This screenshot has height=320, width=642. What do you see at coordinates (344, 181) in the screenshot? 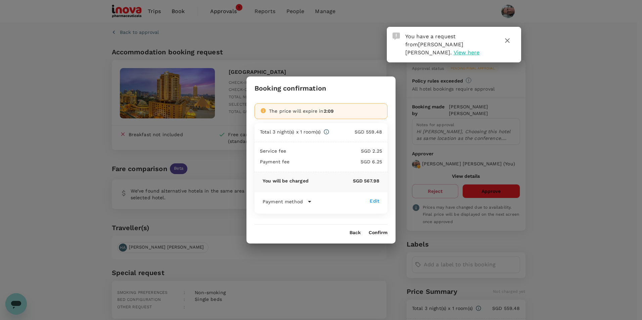
I see `p: SGD 567.98` at bounding box center [344, 181].